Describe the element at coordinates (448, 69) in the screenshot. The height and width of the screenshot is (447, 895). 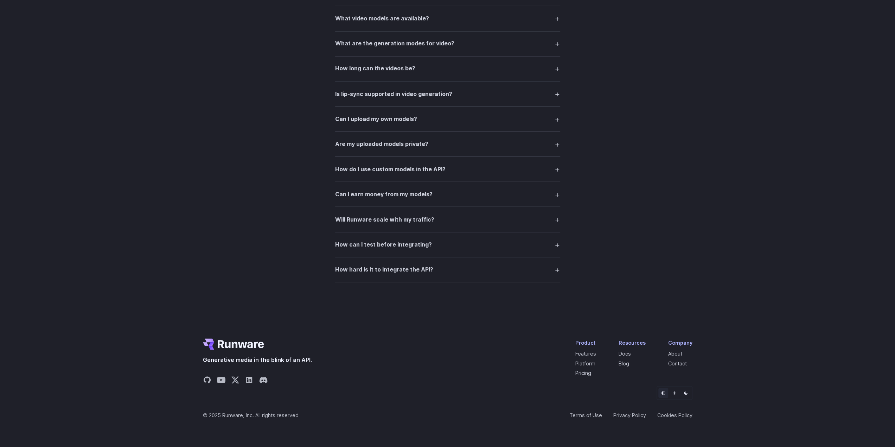
I see `summary: How long can the videos be?` at that location.